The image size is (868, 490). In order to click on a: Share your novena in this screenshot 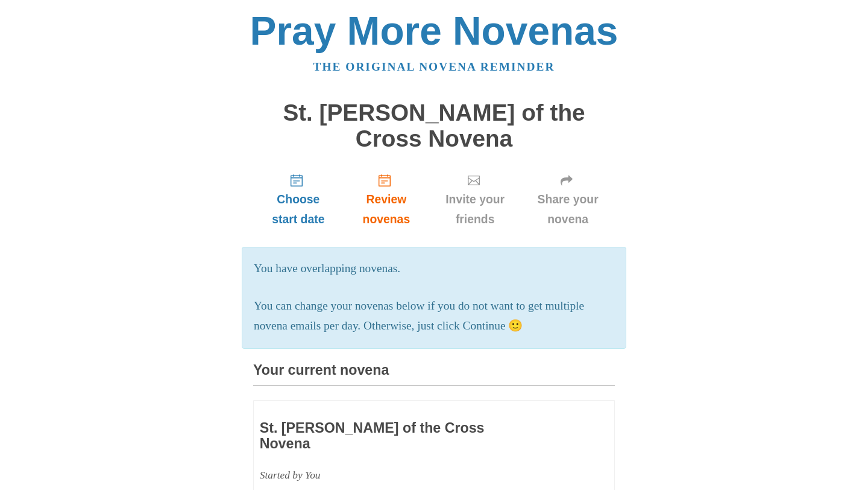, I will do `click(568, 199)`.